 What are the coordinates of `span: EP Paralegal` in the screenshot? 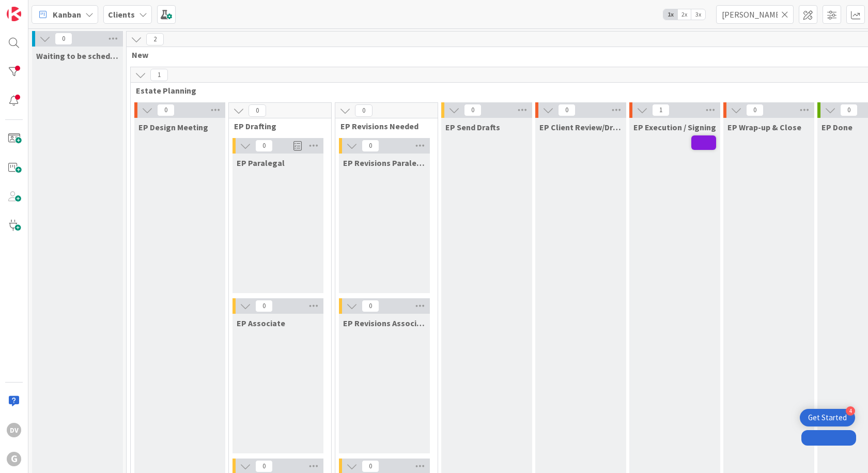 It's located at (260, 163).